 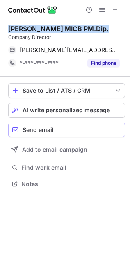 What do you see at coordinates (55, 150) in the screenshot?
I see `span: Add to email campaign` at bounding box center [55, 150].